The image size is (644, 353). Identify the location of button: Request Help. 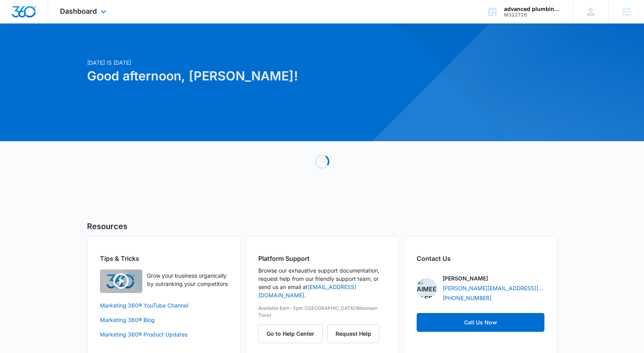
(353, 333).